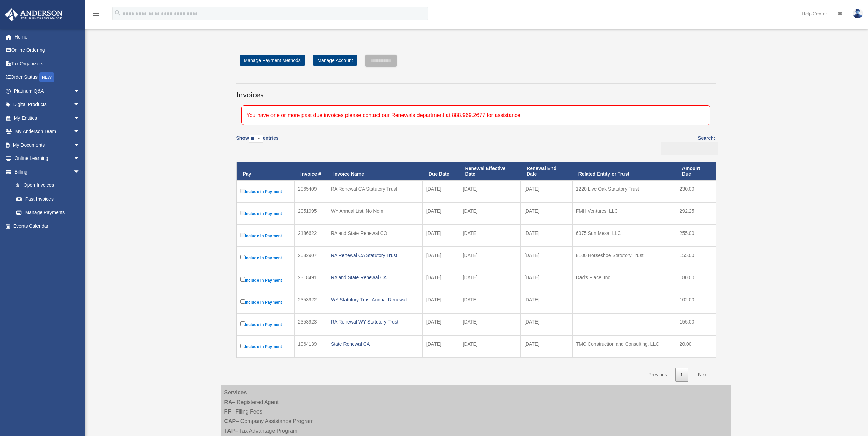 The height and width of the screenshot is (436, 868). Describe the element at coordinates (47, 51) in the screenshot. I see `a: Online Ordering` at that location.